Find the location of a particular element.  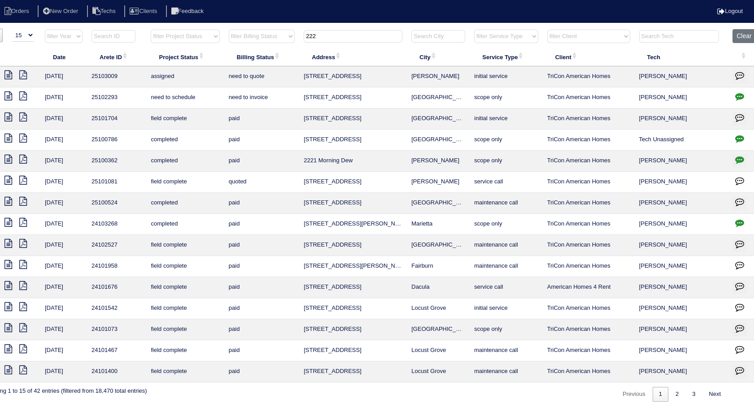

input: Search City is located at coordinates (438, 36).